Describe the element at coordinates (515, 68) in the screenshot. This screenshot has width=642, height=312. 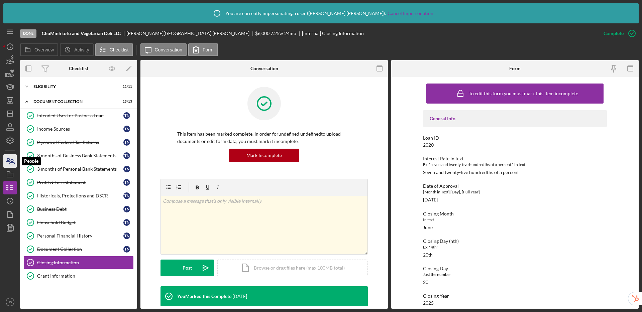
I see `div: Form` at that location.